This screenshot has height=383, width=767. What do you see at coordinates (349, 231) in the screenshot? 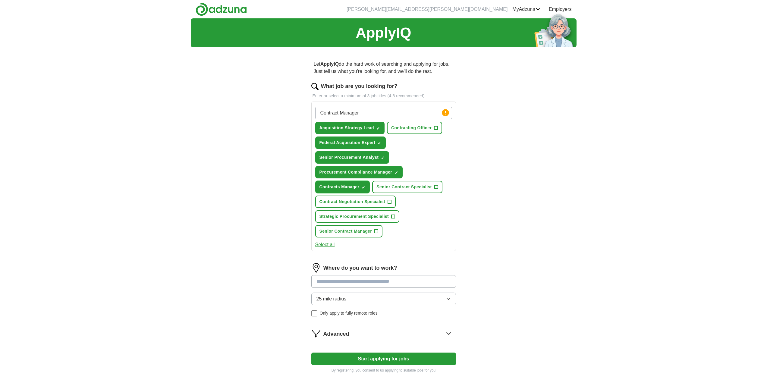
I see `button: Senior Contract Manager` at bounding box center [349, 231].